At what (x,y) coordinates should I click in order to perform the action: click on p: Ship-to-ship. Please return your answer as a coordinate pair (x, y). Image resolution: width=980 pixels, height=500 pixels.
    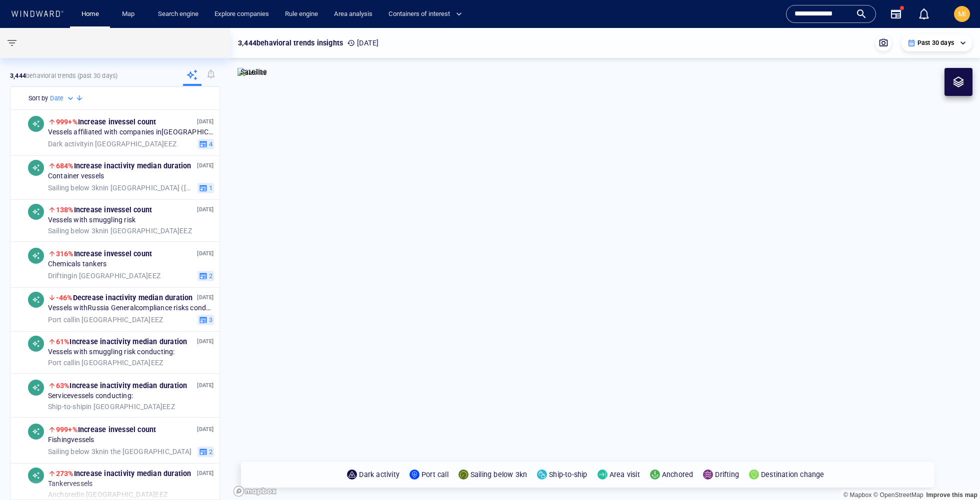
    Looking at the image, I should click on (568, 475).